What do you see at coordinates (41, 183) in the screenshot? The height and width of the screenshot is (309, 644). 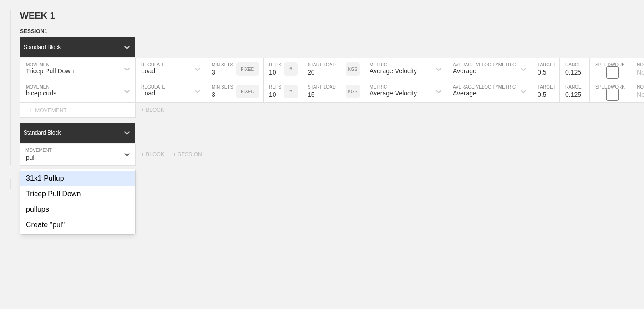 I see `div: WEEK 2` at bounding box center [41, 183].